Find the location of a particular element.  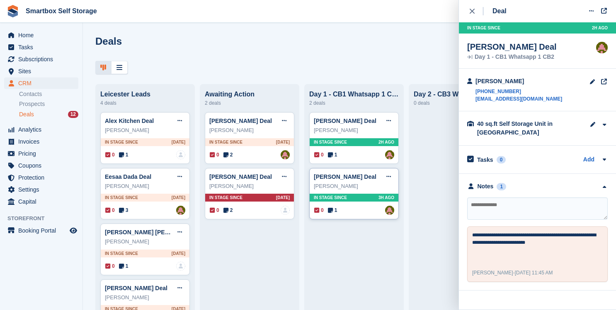

span: 2 is located at coordinates (228, 210).